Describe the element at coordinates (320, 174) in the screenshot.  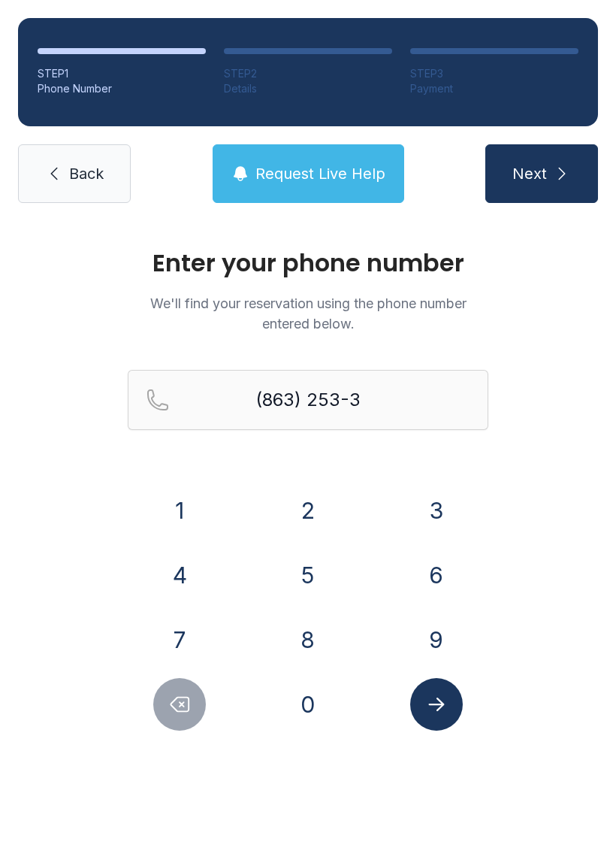
I see `span: Request Live Help` at that location.